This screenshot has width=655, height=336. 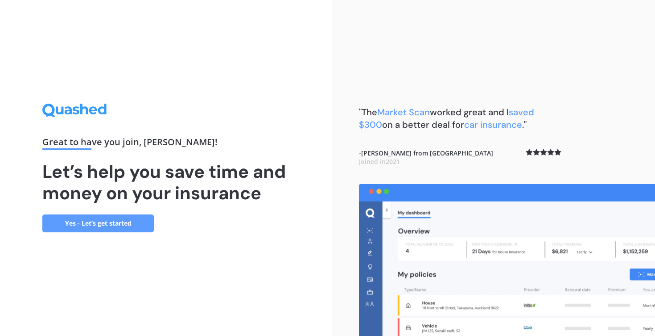 What do you see at coordinates (380, 161) in the screenshot?
I see `span: Joined in 2021` at bounding box center [380, 161].